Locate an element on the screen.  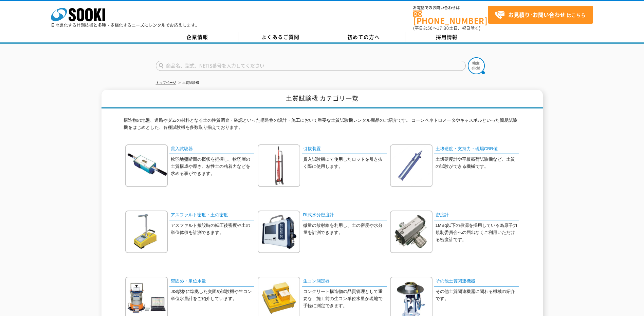
span: はこちら is located at coordinates (540, 15).